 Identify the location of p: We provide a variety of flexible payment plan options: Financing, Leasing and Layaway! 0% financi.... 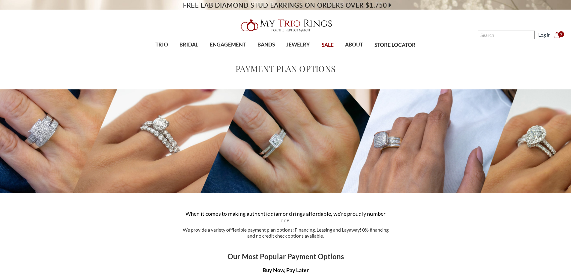
(285, 233).